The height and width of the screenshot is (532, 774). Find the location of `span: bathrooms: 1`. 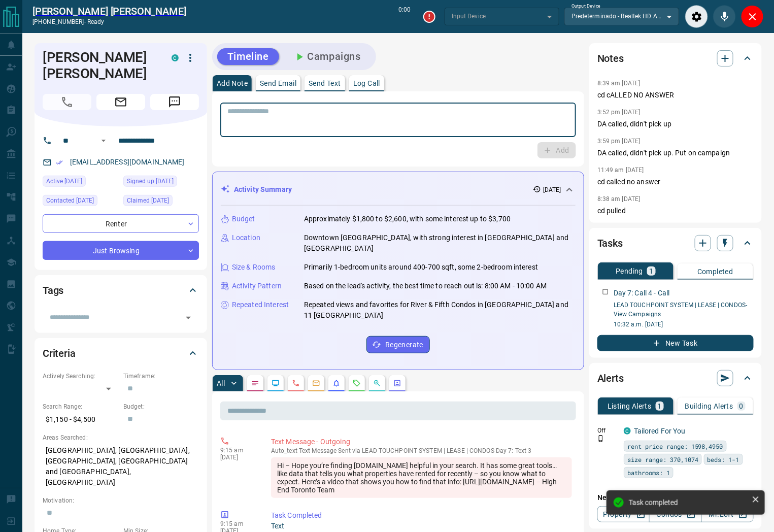

span: bathrooms: 1 is located at coordinates (649, 473).